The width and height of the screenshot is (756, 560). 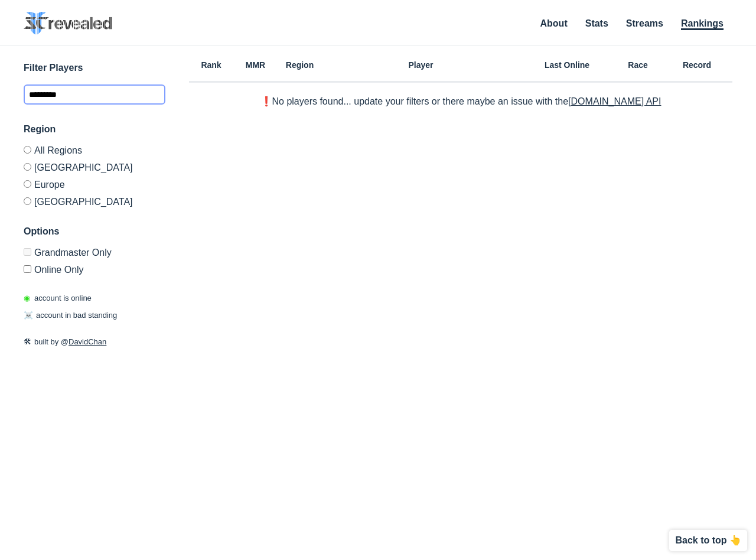 What do you see at coordinates (95, 231) in the screenshot?
I see `h3: Options` at bounding box center [95, 231].